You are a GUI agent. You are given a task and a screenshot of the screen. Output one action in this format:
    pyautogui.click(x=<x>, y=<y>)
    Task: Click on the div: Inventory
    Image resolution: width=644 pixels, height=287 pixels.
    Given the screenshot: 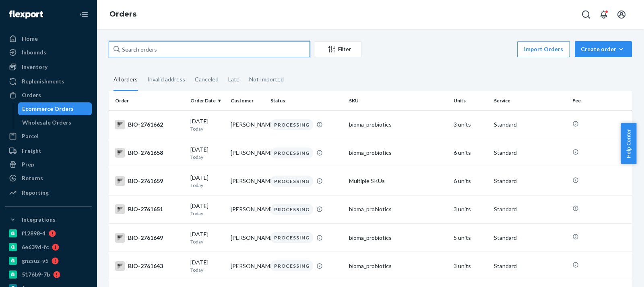 What is the action you would take?
    pyautogui.click(x=35, y=67)
    